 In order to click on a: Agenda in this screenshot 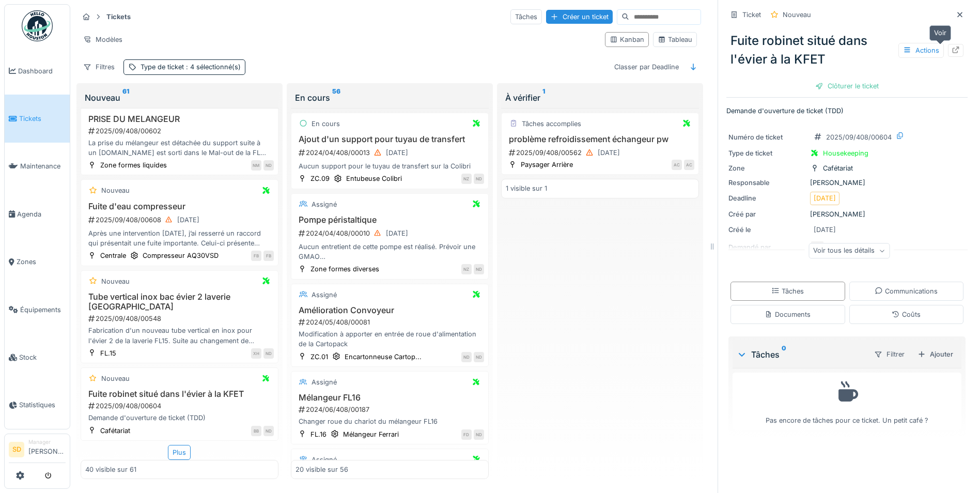, I will do `click(37, 214)`.